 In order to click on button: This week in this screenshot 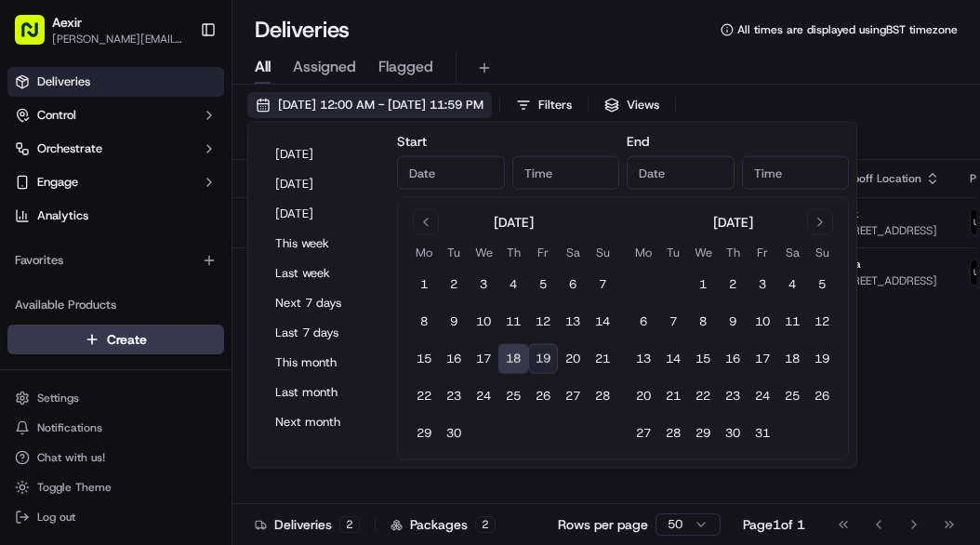, I will do `click(322, 244)`.